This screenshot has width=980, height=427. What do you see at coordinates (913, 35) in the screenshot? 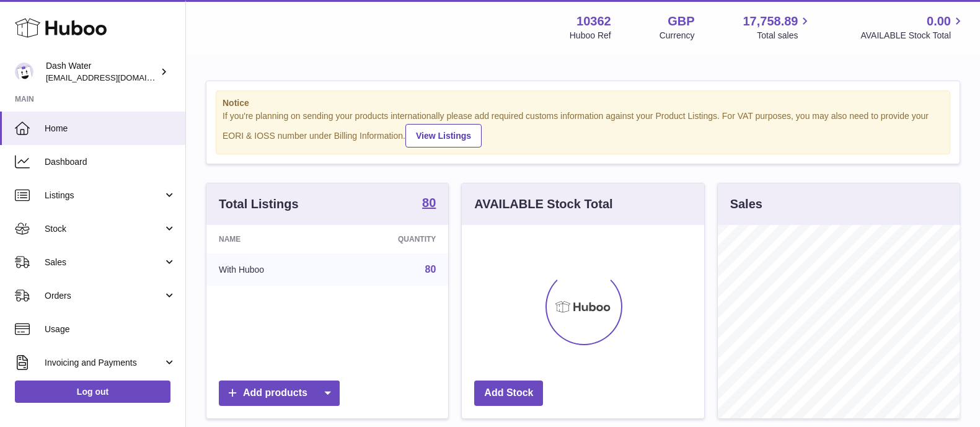
I see `span: AVAILABLE Stock Total` at bounding box center [913, 35].